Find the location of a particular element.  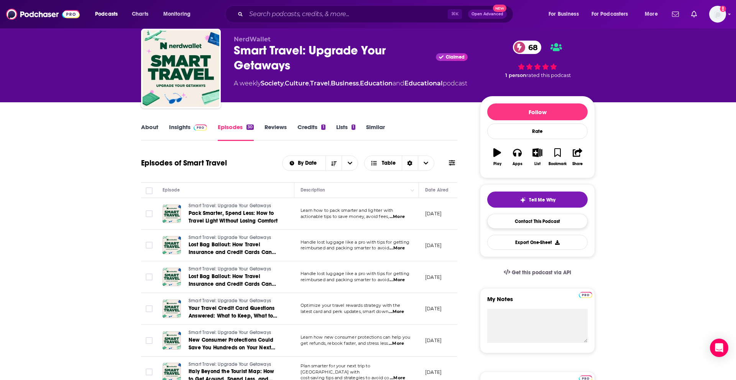

span: Claimed is located at coordinates (455, 57).